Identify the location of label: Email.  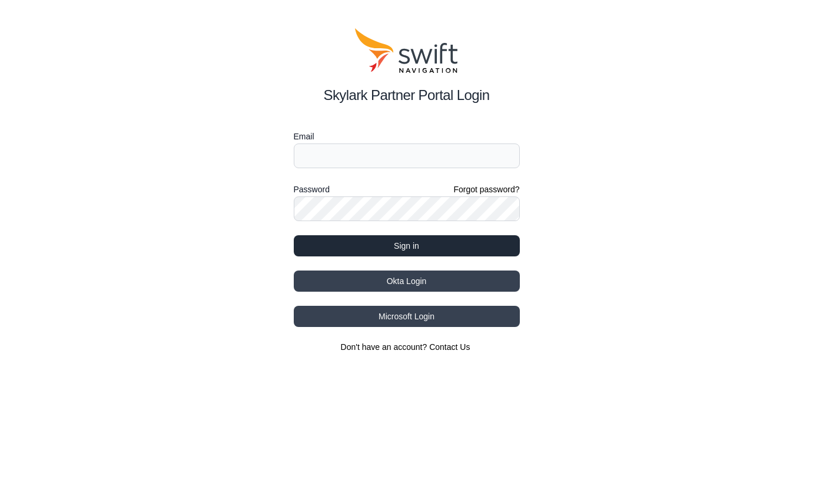
(407, 136).